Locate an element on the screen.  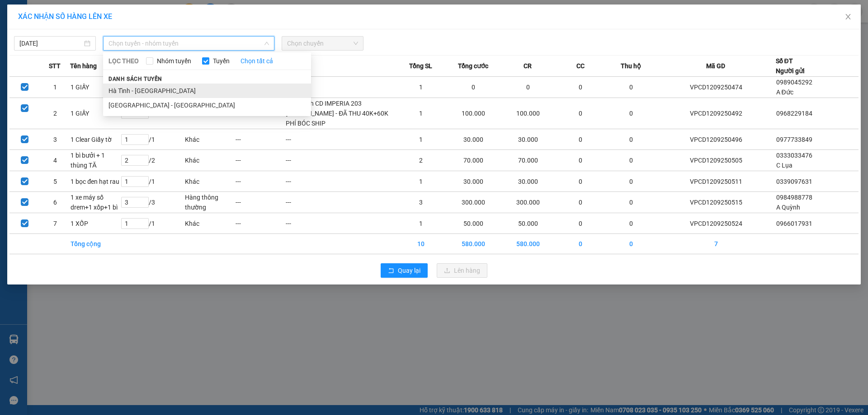
button: uploadLên hàng is located at coordinates (462, 271).